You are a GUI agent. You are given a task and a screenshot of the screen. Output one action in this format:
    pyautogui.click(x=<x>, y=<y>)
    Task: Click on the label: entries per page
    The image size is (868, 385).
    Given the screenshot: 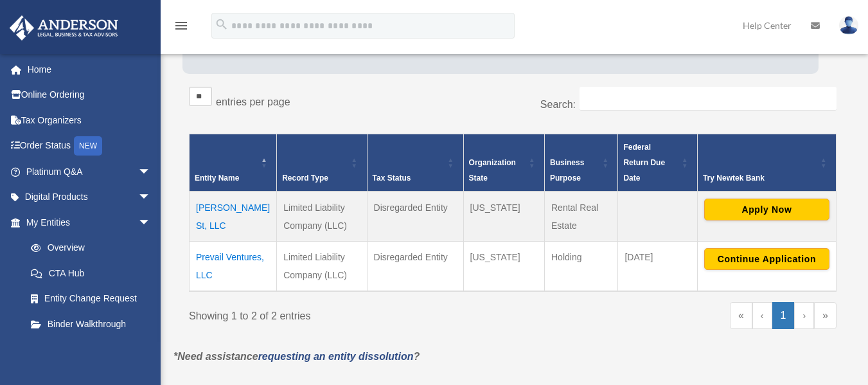 What is the action you would take?
    pyautogui.click(x=253, y=102)
    